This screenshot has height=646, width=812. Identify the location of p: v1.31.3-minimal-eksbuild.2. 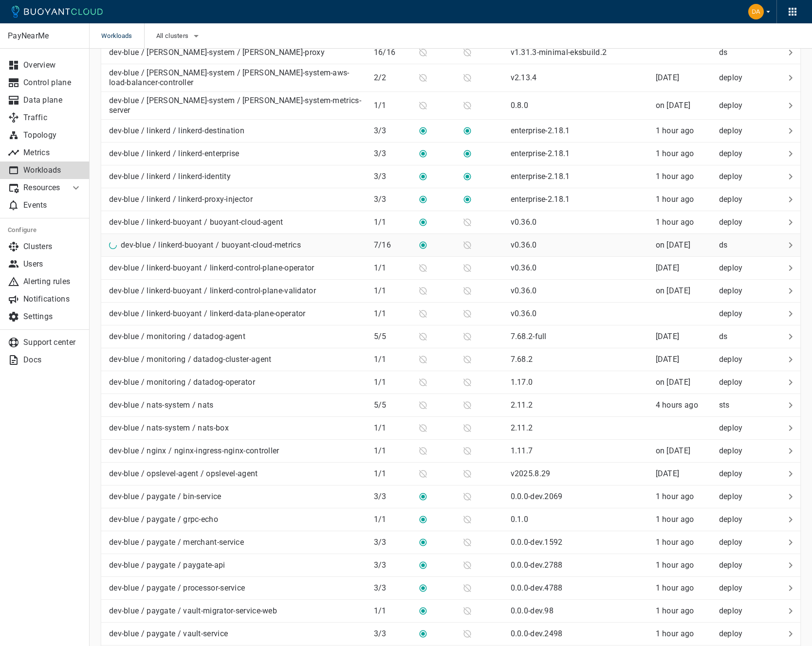
(559, 52).